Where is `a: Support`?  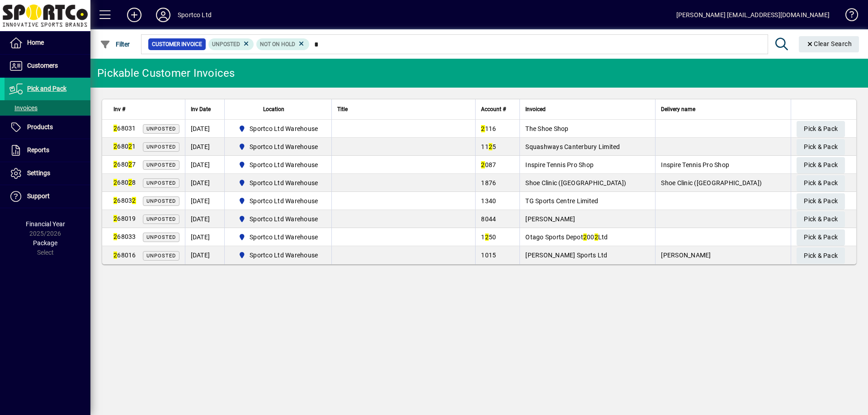 a: Support is located at coordinates (47, 197).